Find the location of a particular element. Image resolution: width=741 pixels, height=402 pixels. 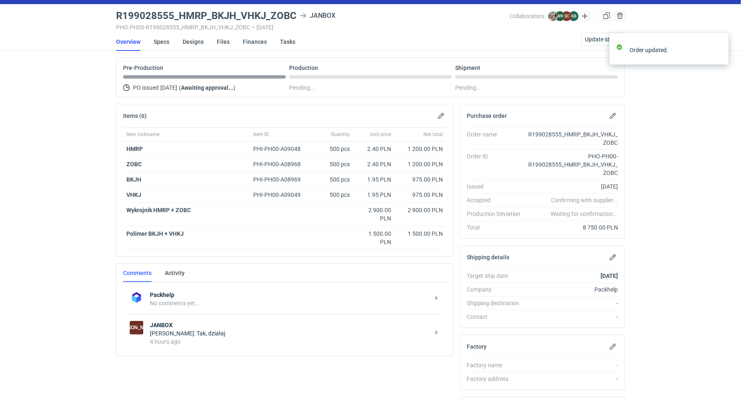

div: Order name is located at coordinates (497, 138).